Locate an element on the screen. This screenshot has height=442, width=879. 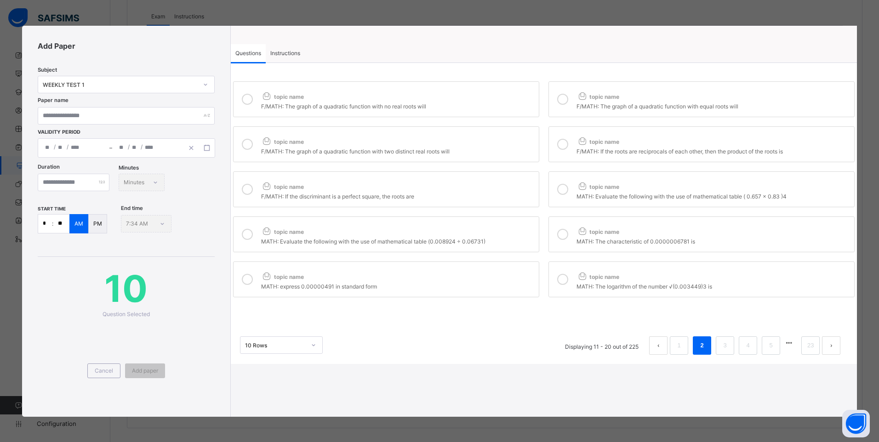
div: 10 Rows is located at coordinates (275, 345).